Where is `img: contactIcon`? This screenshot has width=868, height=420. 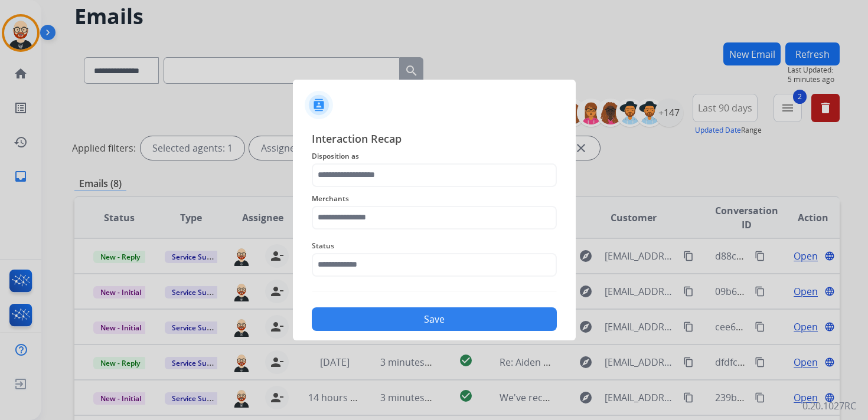
img: contactIcon is located at coordinates (319, 105).